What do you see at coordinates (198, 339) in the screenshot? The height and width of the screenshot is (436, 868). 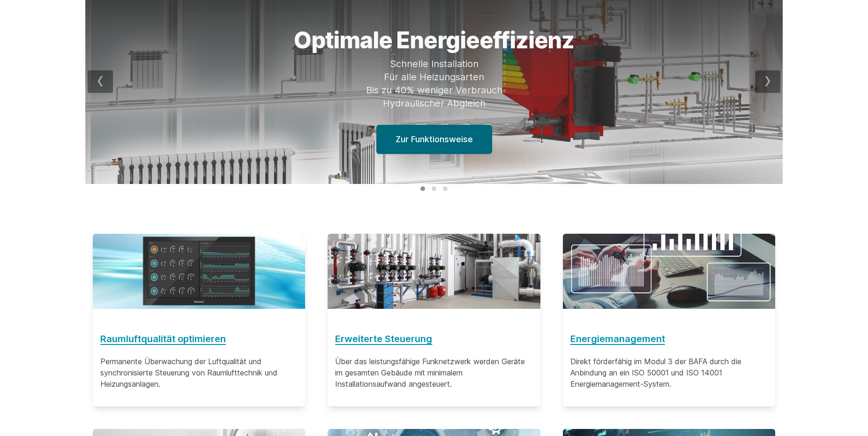 I see `h3: Raumluftqualität optimieren` at bounding box center [198, 339].